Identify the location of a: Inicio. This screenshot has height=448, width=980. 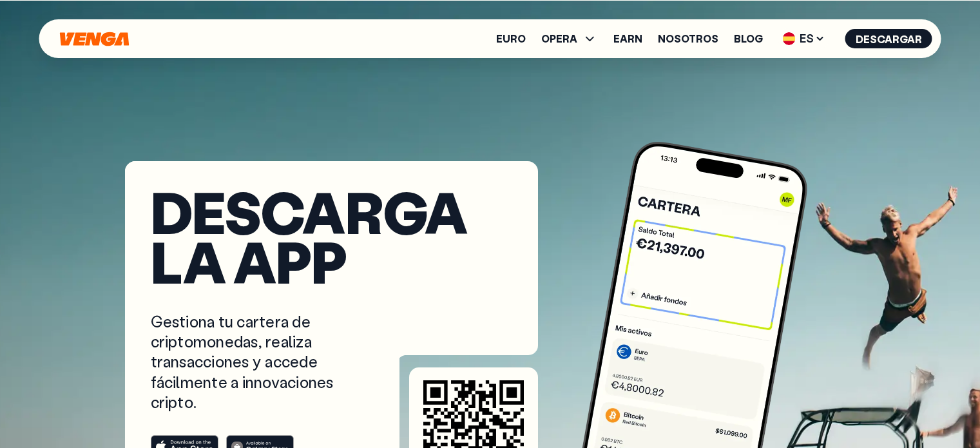
(95, 39).